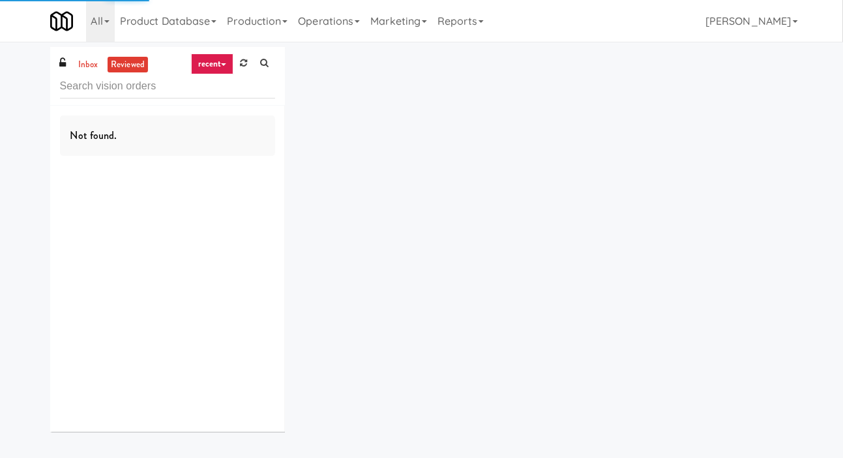  Describe the element at coordinates (94, 135) in the screenshot. I see `span: Not found.` at that location.